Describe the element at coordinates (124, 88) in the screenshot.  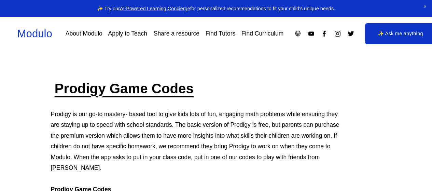
I see `a: Prodigy Game Codes` at that location.